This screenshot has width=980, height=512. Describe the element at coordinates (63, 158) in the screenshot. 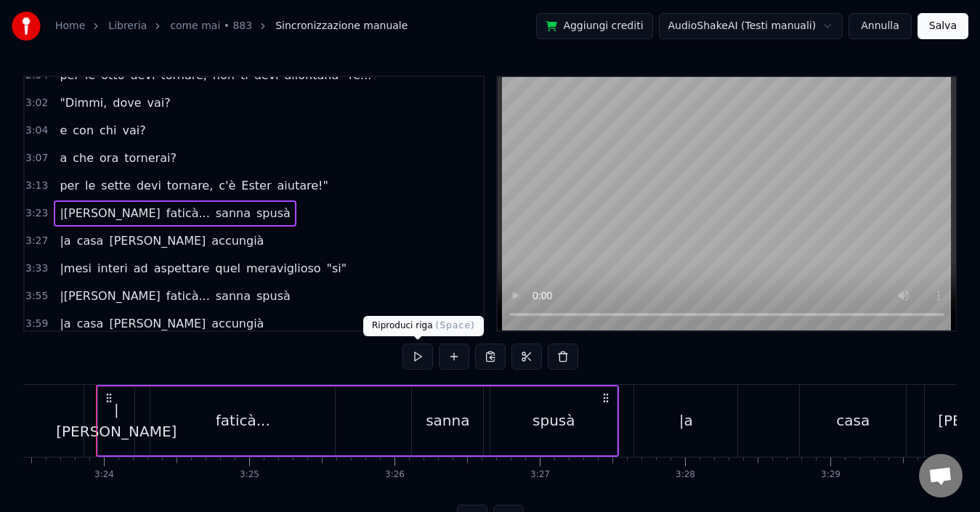

I see `span: a` at that location.